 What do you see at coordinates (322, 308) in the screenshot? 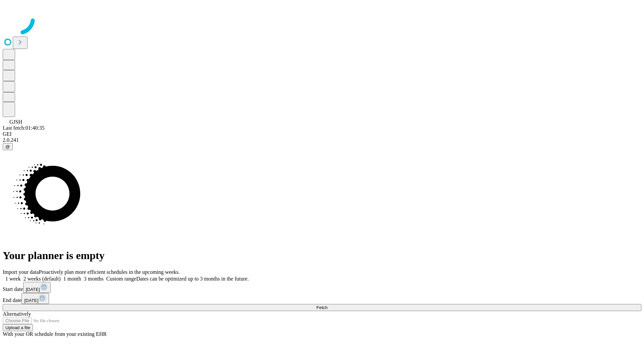
I see `button: Fetch` at bounding box center [322, 308].